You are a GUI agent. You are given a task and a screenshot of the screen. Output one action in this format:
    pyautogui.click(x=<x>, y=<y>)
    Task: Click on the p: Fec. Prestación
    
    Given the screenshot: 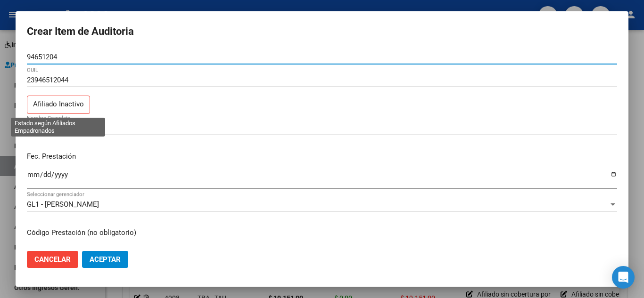 What is the action you would take?
    pyautogui.click(x=322, y=156)
    